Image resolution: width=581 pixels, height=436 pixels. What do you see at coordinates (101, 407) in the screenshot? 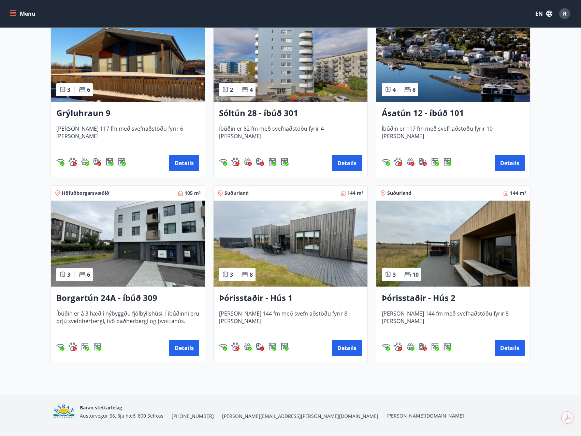
I see `span: Báran stéttarfélag` at bounding box center [101, 407].